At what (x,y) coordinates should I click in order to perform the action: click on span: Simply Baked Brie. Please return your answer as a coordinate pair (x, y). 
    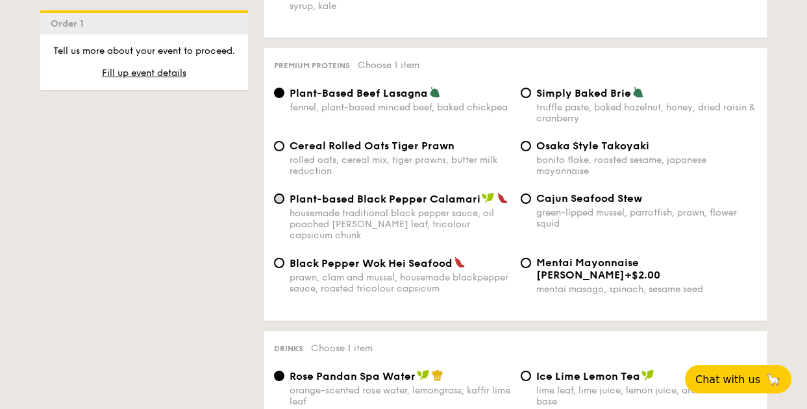
    Looking at the image, I should click on (584, 93).